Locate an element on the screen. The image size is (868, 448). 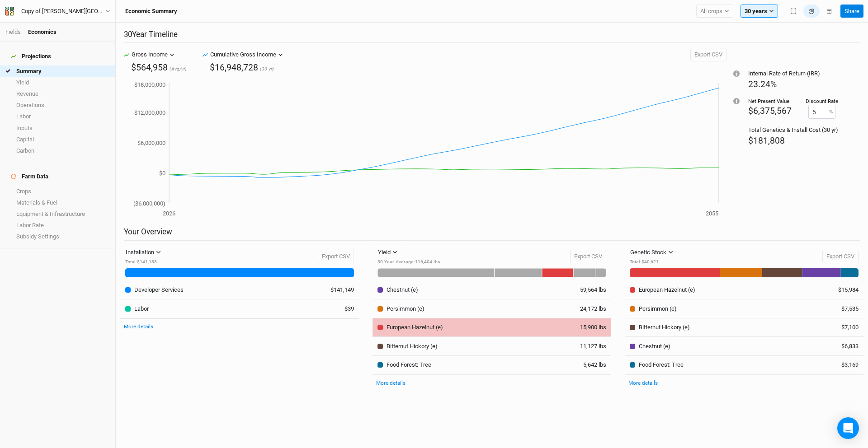
input: 0 is located at coordinates (822, 111).